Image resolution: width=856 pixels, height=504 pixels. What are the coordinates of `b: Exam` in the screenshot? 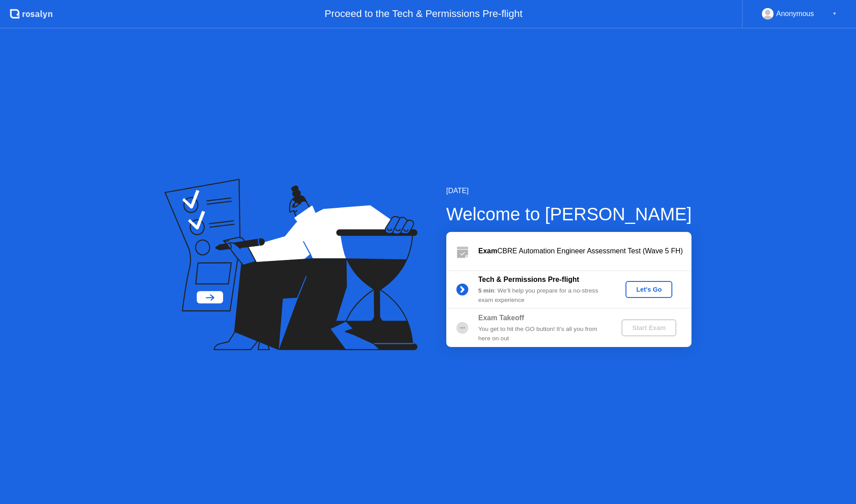 It's located at (487, 250).